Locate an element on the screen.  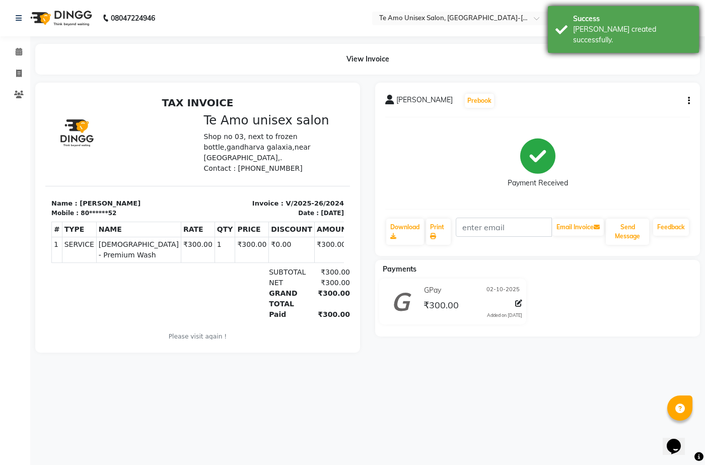
div: NET is located at coordinates (239, 190).